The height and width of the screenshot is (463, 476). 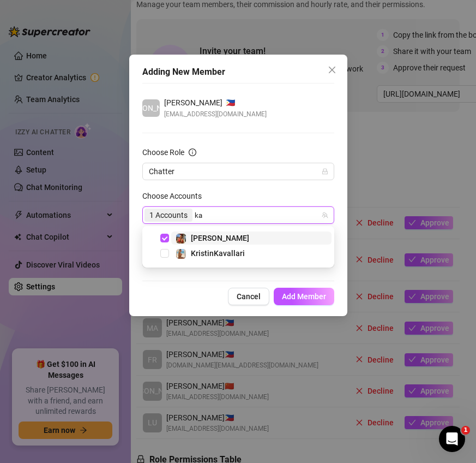 I want to click on label: Choose Accounts, so click(x=175, y=196).